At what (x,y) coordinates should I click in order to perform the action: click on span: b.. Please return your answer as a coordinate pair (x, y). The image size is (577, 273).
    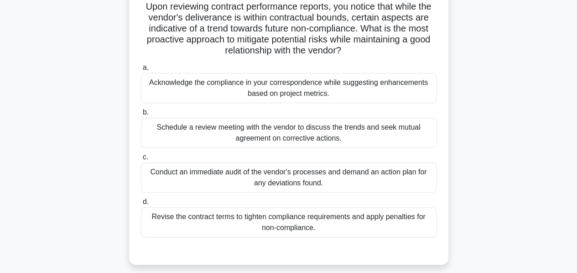
    Looking at the image, I should click on (146, 112).